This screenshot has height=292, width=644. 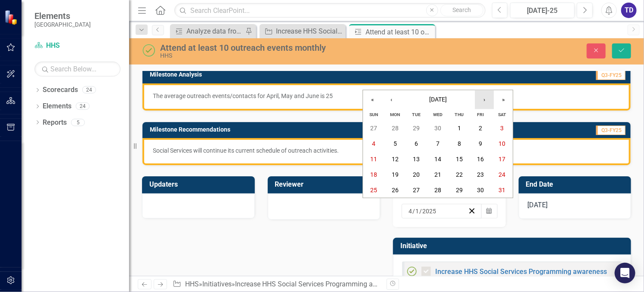 What do you see at coordinates (323, 130) in the screenshot?
I see `h3: Milestone Recommendations` at bounding box center [323, 130].